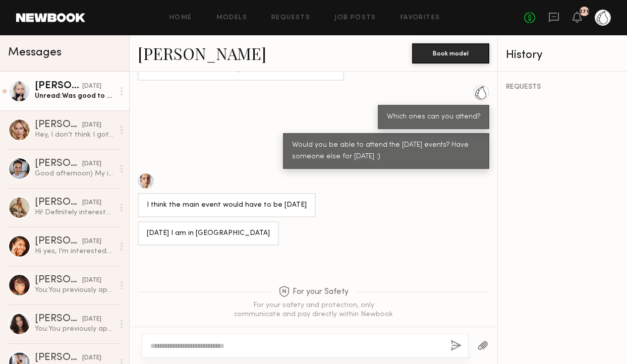 The height and width of the screenshot is (364, 627). I want to click on a: Models, so click(231, 17).